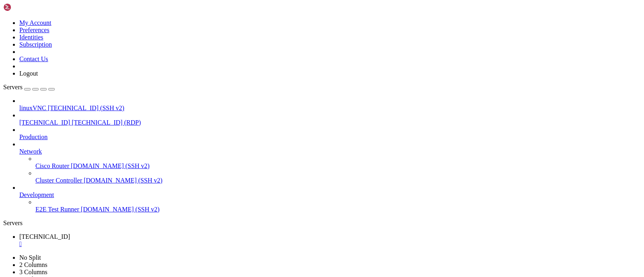  Describe the element at coordinates (13, 87) in the screenshot. I see `span: Servers` at that location.